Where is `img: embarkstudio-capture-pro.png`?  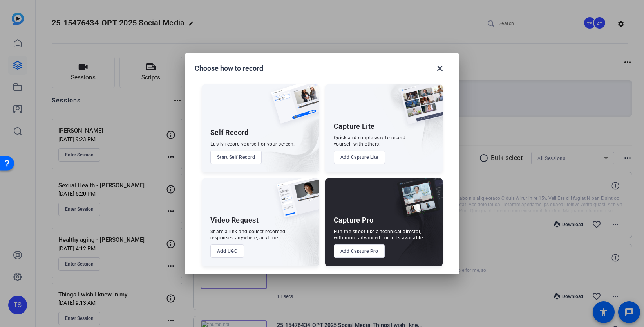
img: embarkstudio-capture-pro.png is located at coordinates (414, 227).